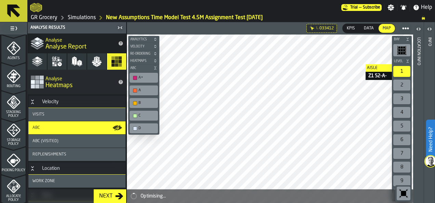 The width and height of the screenshot is (435, 203). What do you see at coordinates (77, 43) in the screenshot?
I see `div: title-Analyse Report` at bounding box center [77, 43].